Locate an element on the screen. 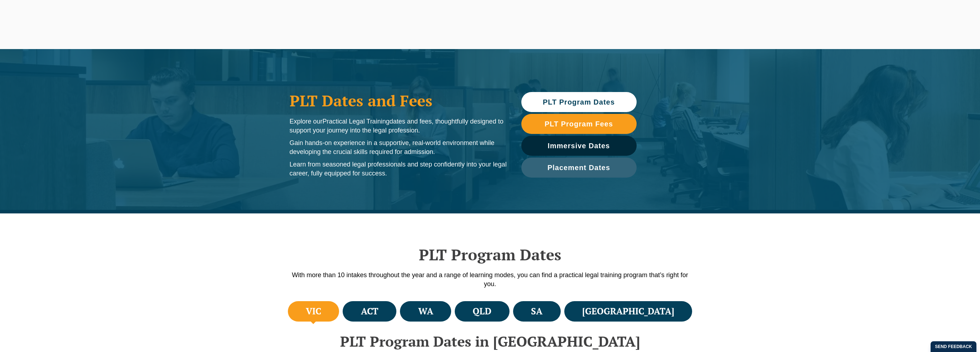 The image size is (980, 352). a: PLT Program Dates is located at coordinates (579, 102).